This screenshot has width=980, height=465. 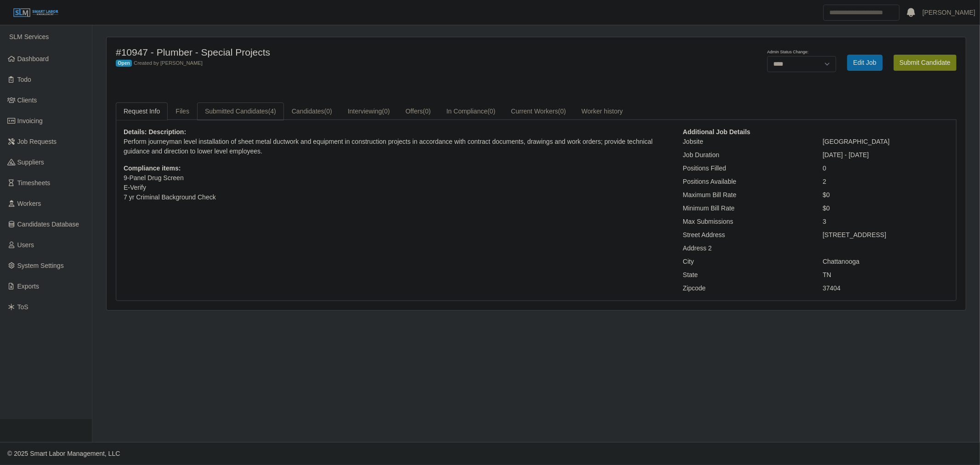 I want to click on label: Admin Status Change:, so click(x=789, y=52).